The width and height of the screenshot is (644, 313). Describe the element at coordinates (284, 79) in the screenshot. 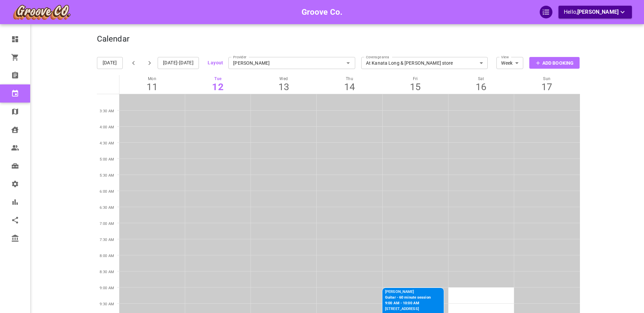

I see `p: Wed` at that location.